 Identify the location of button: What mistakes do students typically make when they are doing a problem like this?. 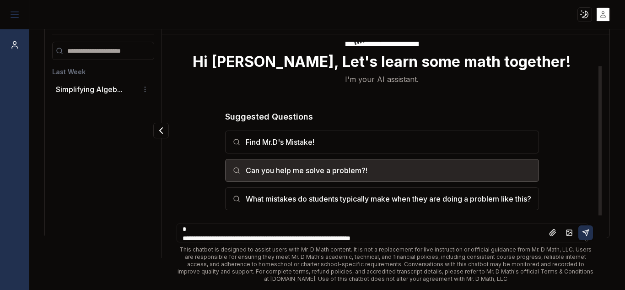
(382, 199).